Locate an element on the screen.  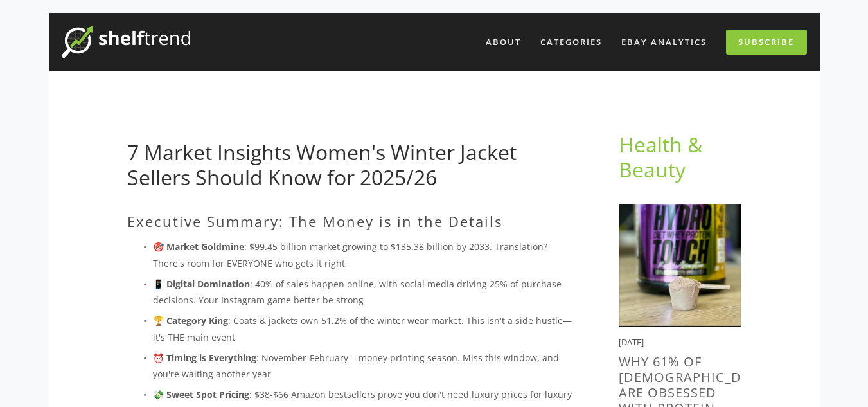
a: Health & Beauty is located at coordinates (663, 156).